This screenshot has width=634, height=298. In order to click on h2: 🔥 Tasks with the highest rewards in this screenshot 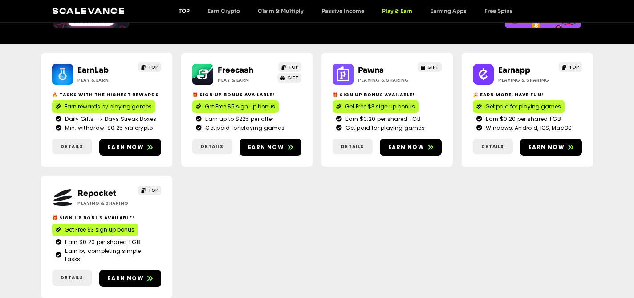, I will do `click(106, 94)`.